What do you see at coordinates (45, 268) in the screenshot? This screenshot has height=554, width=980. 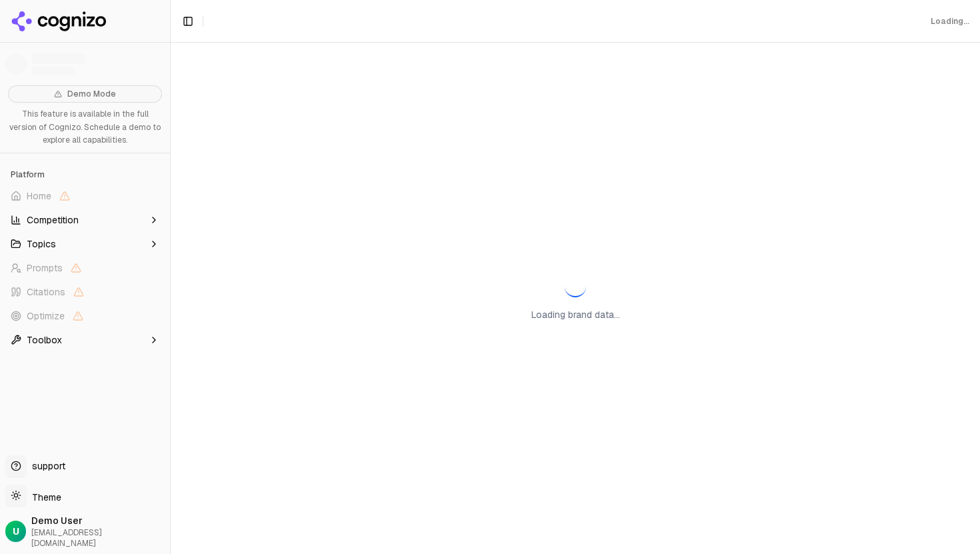 I see `span: Prompts` at bounding box center [45, 268].